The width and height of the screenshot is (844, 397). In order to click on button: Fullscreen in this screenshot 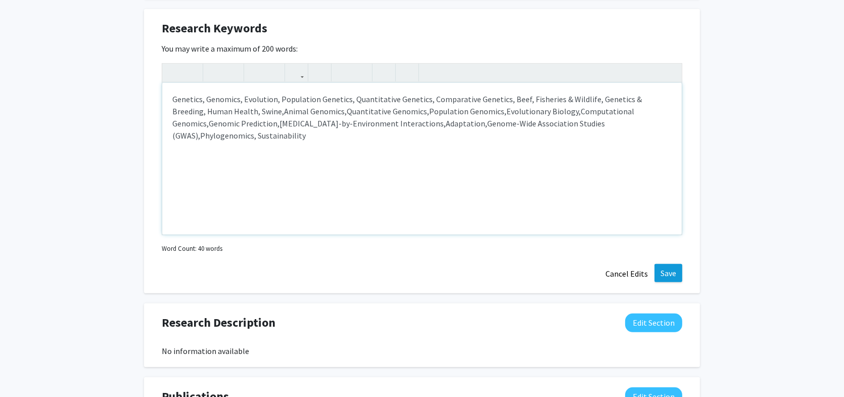, I will do `click(670, 72)`.